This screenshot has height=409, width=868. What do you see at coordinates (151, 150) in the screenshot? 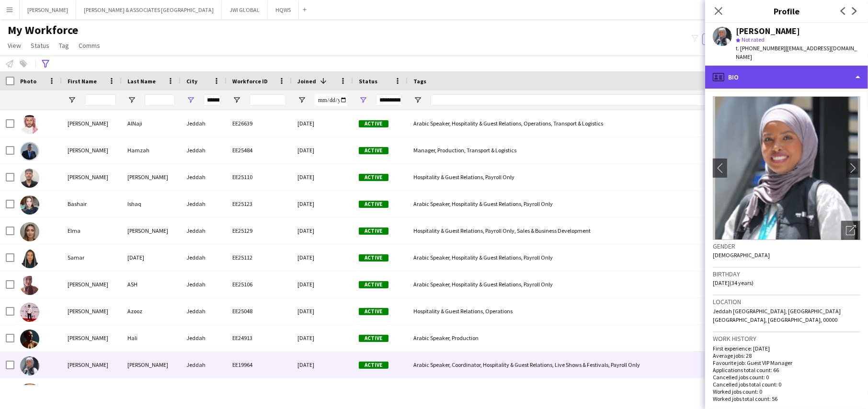
I see `div: Hamzah` at bounding box center [151, 150].